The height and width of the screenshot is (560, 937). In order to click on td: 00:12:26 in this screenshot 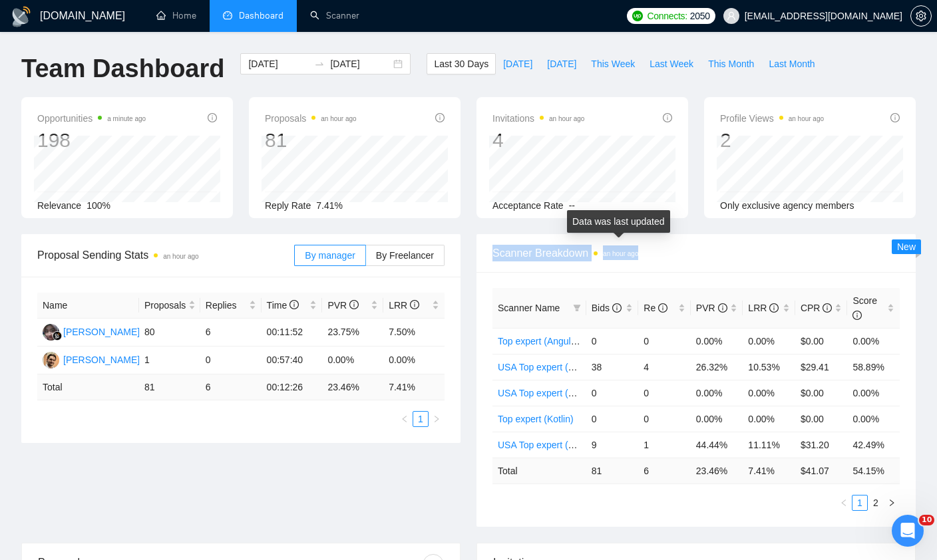, I will do `click(292, 387)`.